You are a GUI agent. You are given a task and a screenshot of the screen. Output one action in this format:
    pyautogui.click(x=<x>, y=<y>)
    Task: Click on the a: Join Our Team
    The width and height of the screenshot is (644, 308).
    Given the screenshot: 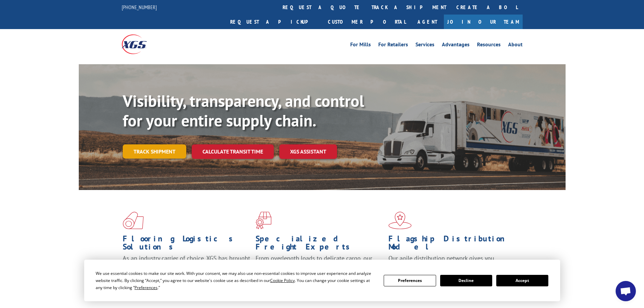 What is the action you would take?
    pyautogui.click(x=483, y=22)
    